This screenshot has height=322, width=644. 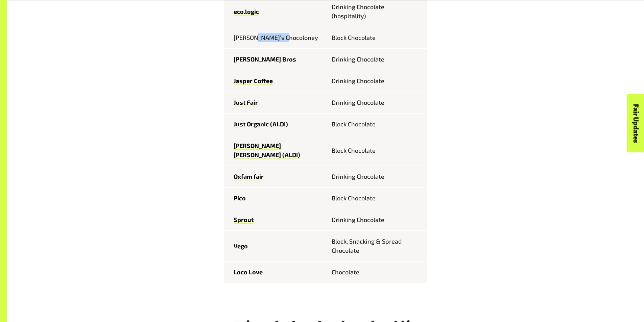 What do you see at coordinates (241, 246) in the screenshot?
I see `a: Vego` at bounding box center [241, 246].